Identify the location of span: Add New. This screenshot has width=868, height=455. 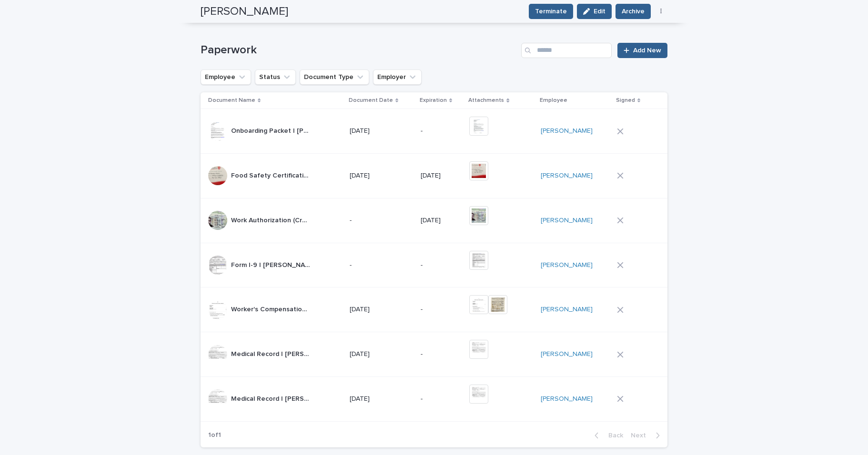
(647, 51).